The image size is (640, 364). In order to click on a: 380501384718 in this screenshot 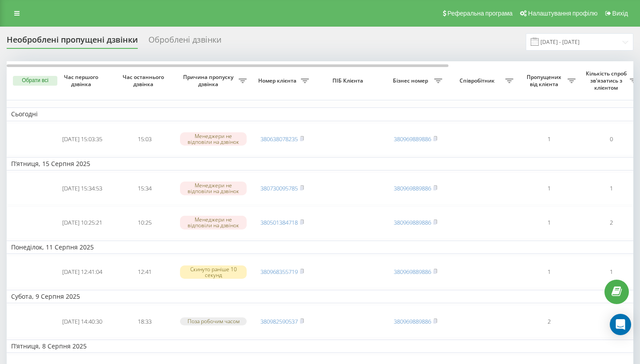, I will do `click(279, 222)`.